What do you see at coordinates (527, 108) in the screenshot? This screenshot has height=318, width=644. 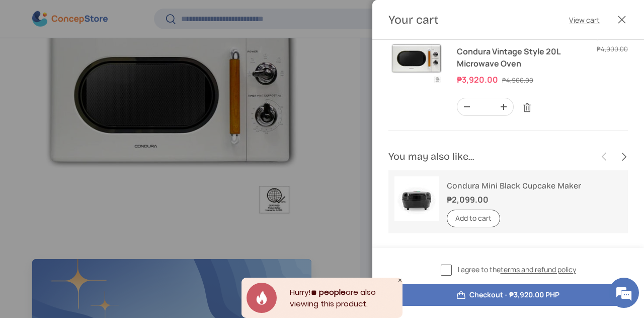 I see `a: Remove` at bounding box center [527, 108].